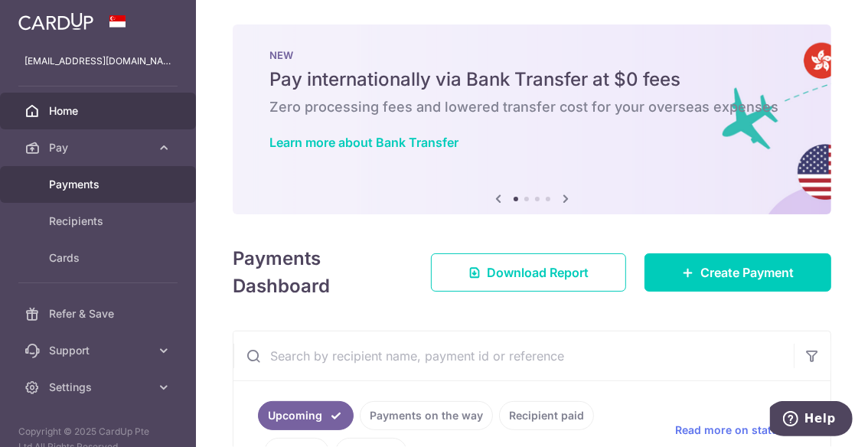 The height and width of the screenshot is (447, 868). I want to click on span: Home, so click(99, 111).